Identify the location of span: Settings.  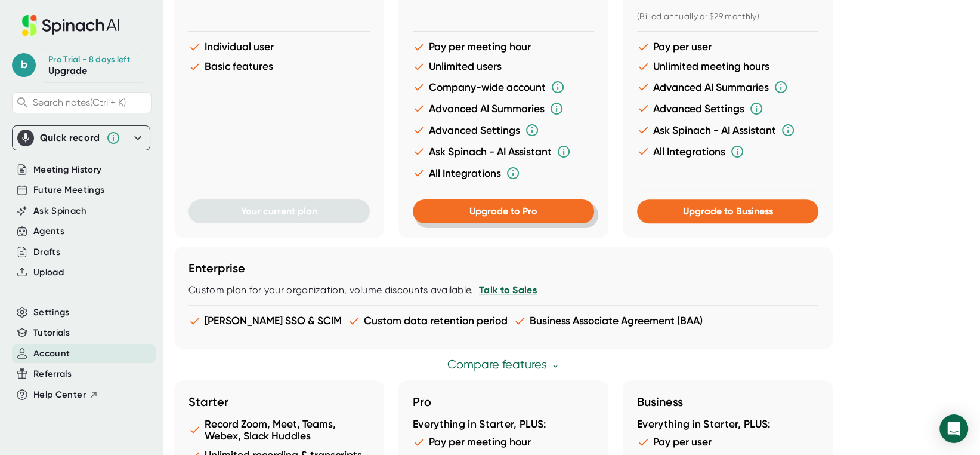
(51, 313).